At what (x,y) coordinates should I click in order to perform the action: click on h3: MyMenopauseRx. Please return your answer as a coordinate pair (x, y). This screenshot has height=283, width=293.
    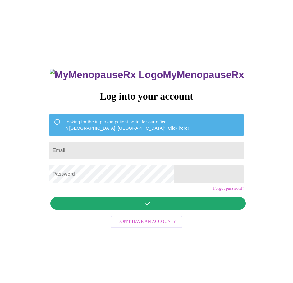
    Looking at the image, I should click on (147, 75).